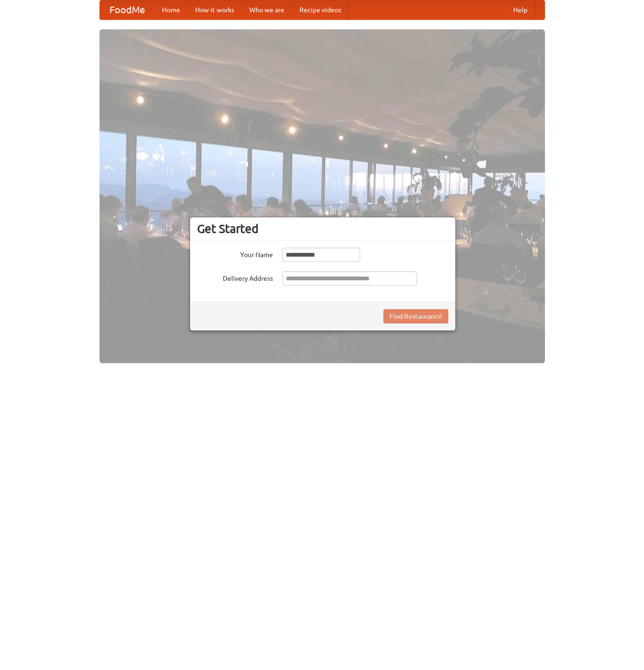 The width and height of the screenshot is (644, 670). Describe the element at coordinates (323, 229) in the screenshot. I see `h3: Get Started` at that location.